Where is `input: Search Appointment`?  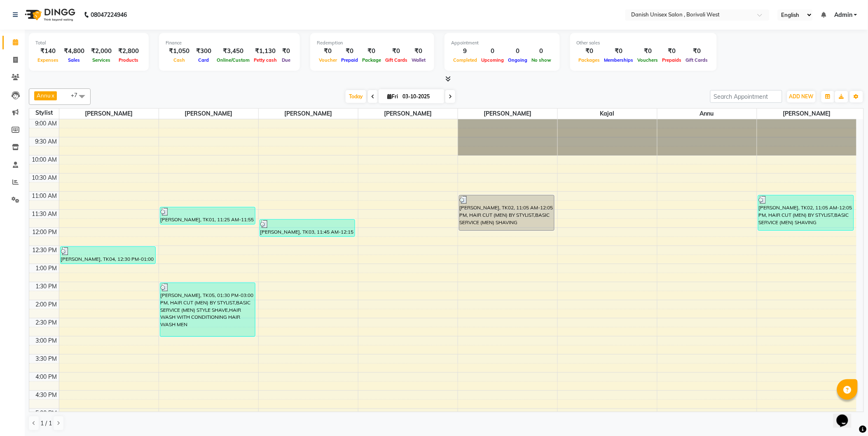
input: Search Appointment is located at coordinates (746, 96).